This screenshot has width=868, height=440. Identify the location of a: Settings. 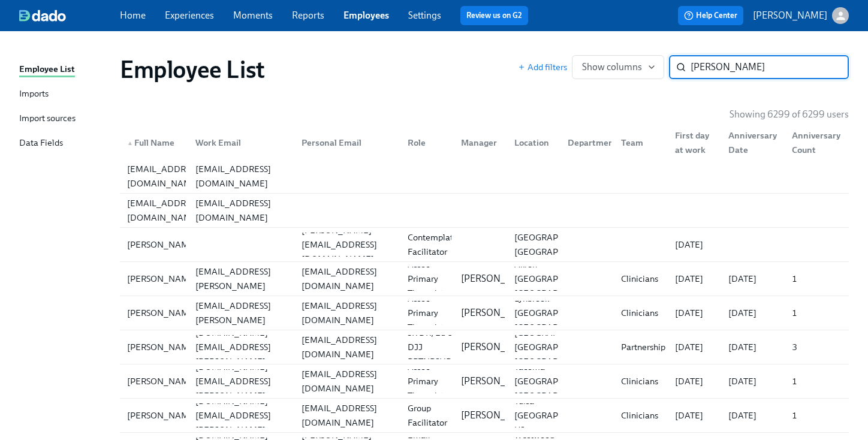
(424, 15).